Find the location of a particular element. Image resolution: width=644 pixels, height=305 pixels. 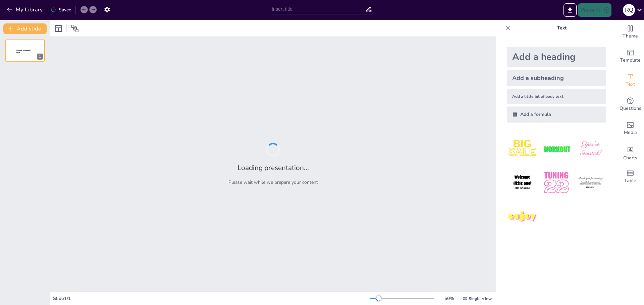

img: 3.jpeg is located at coordinates (591, 149).